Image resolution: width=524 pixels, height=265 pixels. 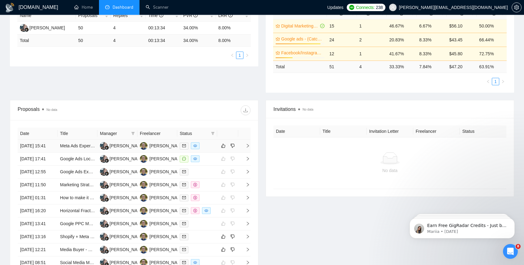 I want to click on th: Manager, so click(x=117, y=134).